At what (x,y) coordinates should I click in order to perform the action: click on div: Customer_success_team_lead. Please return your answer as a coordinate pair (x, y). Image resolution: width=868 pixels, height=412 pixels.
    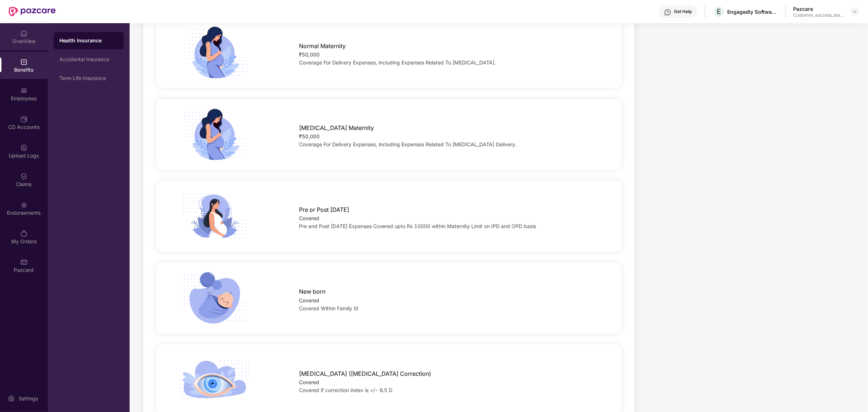
    Looking at the image, I should click on (819, 15).